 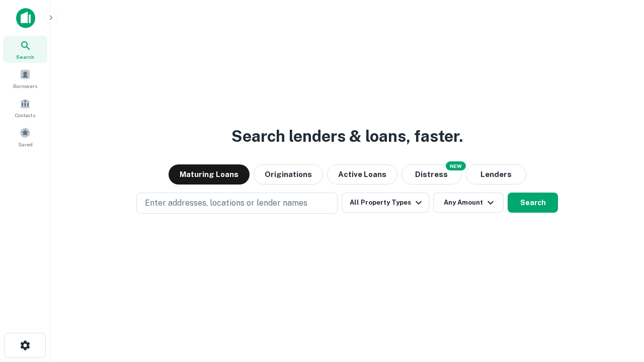 I want to click on button: Enter addresses, locations or lender names, so click(x=237, y=203).